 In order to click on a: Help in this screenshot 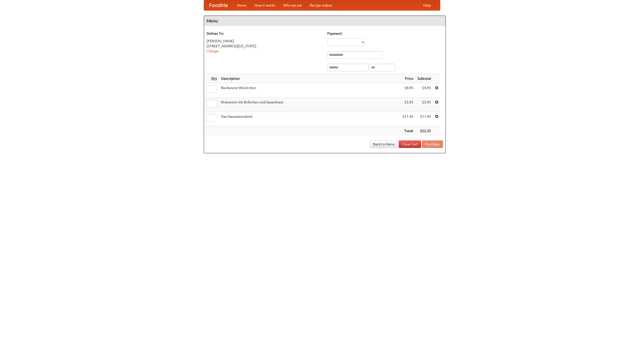, I will do `click(427, 5)`.